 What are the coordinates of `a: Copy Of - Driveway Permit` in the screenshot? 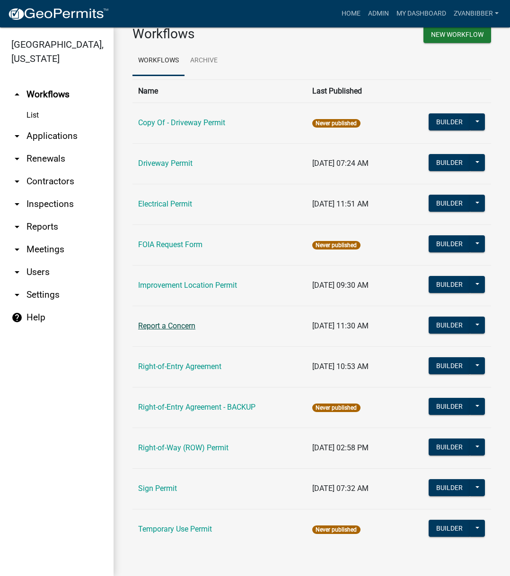 It's located at (181, 122).